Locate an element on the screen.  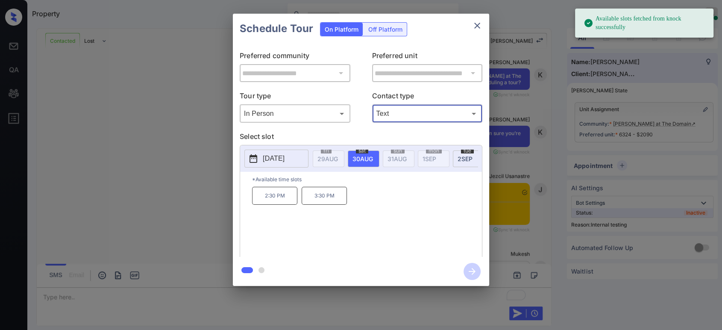
div: In Person is located at coordinates (295, 113).